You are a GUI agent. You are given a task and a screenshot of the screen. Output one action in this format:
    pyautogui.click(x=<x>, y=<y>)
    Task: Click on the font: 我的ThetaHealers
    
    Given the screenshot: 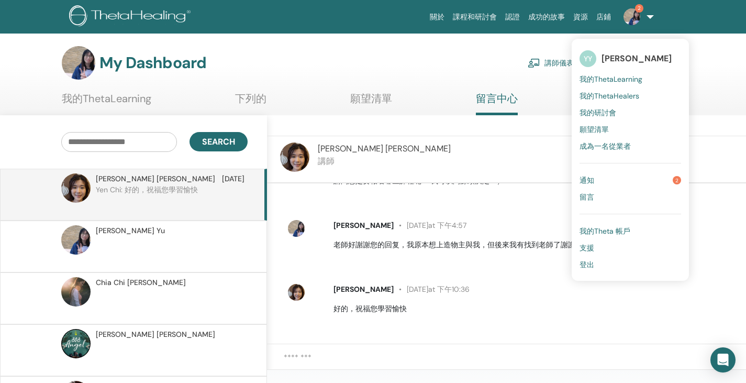 What is the action you would take?
    pyautogui.click(x=610, y=96)
    